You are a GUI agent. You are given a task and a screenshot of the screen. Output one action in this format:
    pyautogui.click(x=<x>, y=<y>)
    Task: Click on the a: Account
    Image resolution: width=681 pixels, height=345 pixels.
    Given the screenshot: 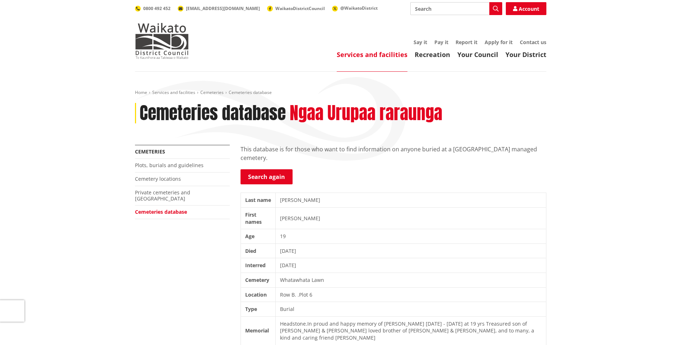 What is the action you would take?
    pyautogui.click(x=526, y=9)
    